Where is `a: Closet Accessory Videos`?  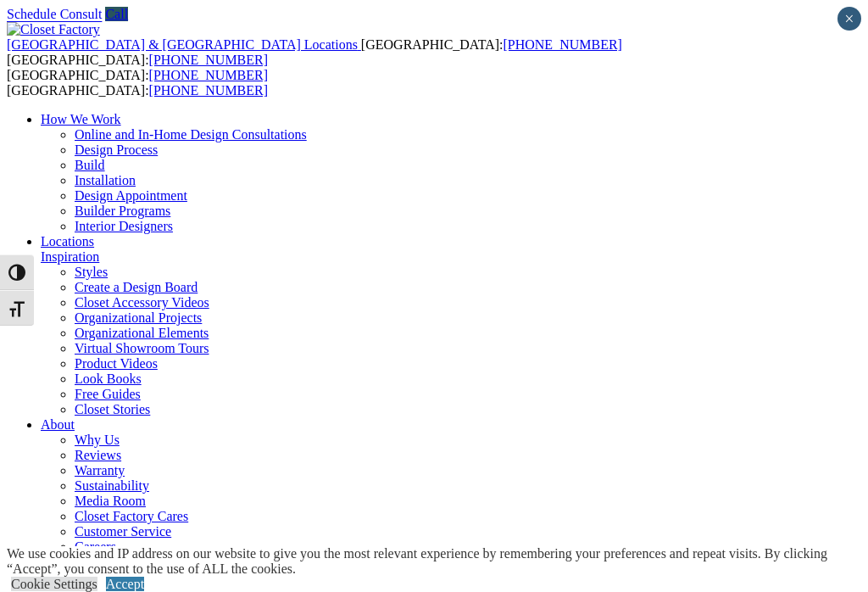 a: Closet Accessory Videos is located at coordinates (141, 302).